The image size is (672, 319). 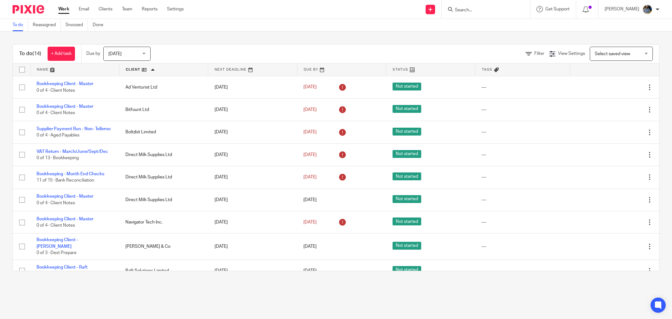 I want to click on a: Snoozed, so click(x=77, y=25).